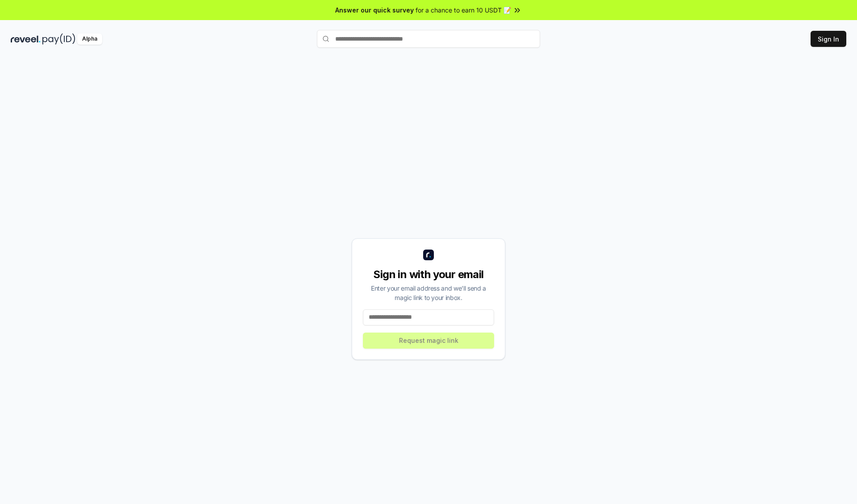 This screenshot has width=857, height=504. What do you see at coordinates (428, 274) in the screenshot?
I see `div: Sign in with your email` at bounding box center [428, 274].